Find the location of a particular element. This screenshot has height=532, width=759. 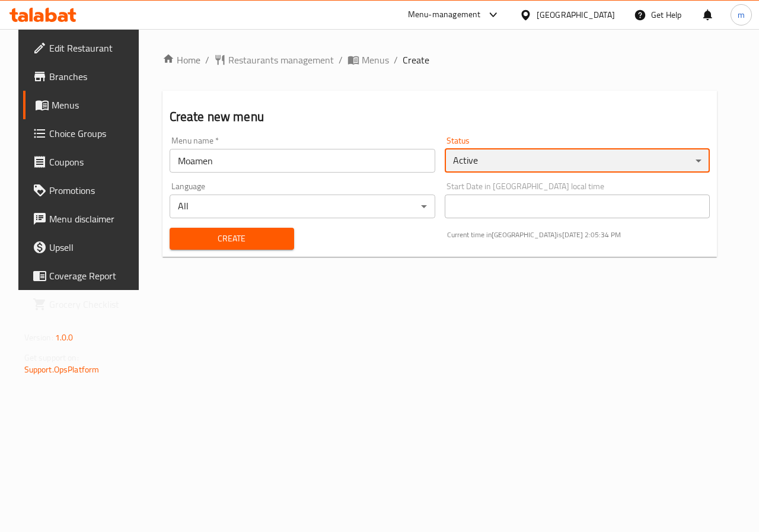

a: Coverage Report is located at coordinates (84, 276).